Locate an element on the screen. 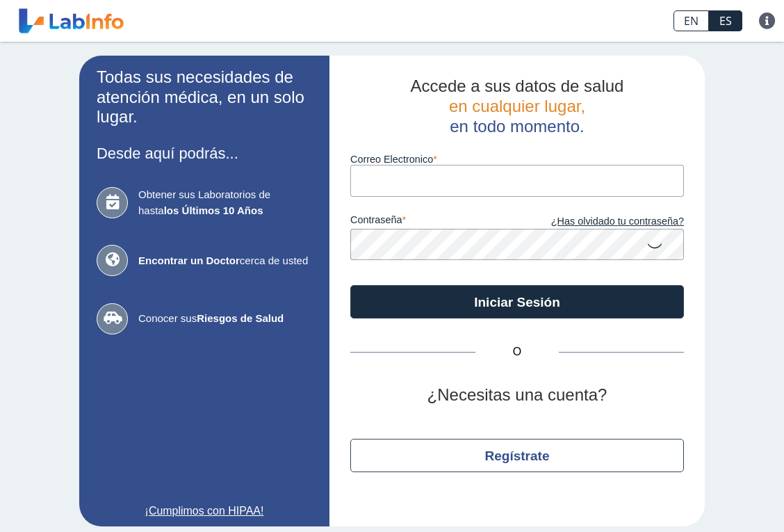 The image size is (784, 532). span: en cualquier lugar, is located at coordinates (517, 106).